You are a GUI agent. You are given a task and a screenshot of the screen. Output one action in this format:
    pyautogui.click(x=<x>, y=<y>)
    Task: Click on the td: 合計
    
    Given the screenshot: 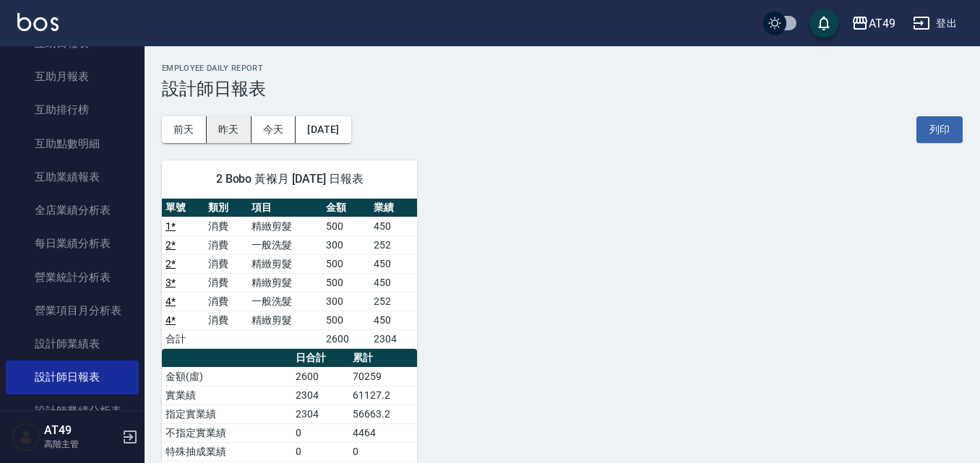 What is the action you would take?
    pyautogui.click(x=183, y=339)
    